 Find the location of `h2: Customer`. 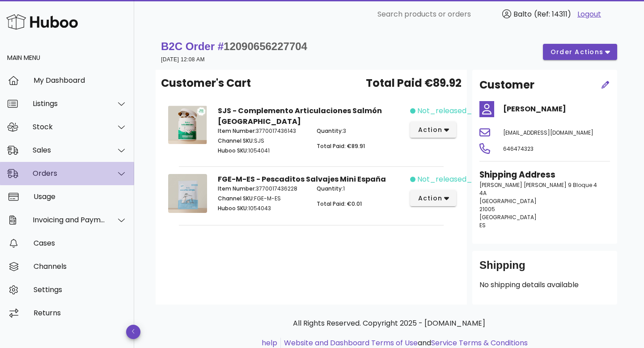

h2: Customer is located at coordinates (507, 85).